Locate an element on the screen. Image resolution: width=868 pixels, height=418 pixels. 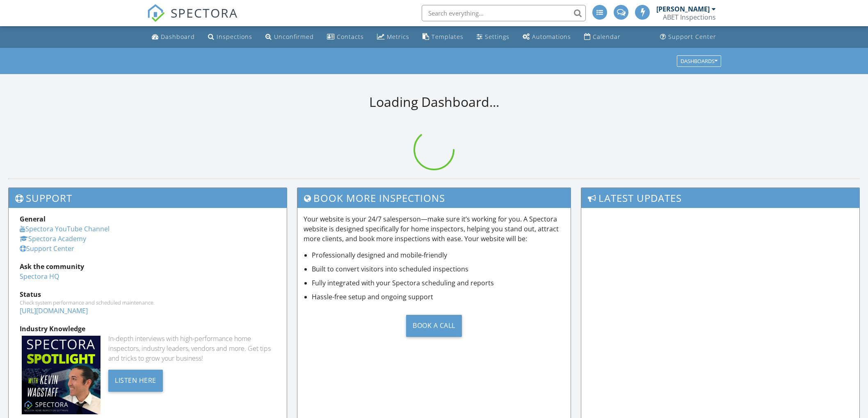
li: Built to convert visitors into scheduled inspections is located at coordinates (438, 269).